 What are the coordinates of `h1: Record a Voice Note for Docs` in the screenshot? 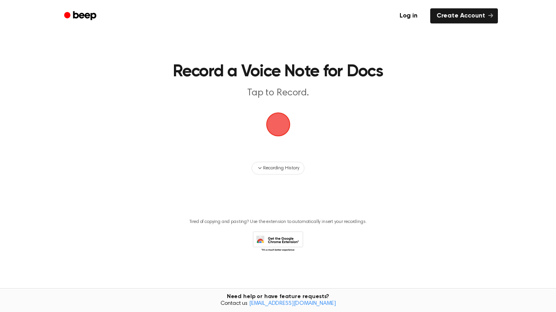 It's located at (278, 72).